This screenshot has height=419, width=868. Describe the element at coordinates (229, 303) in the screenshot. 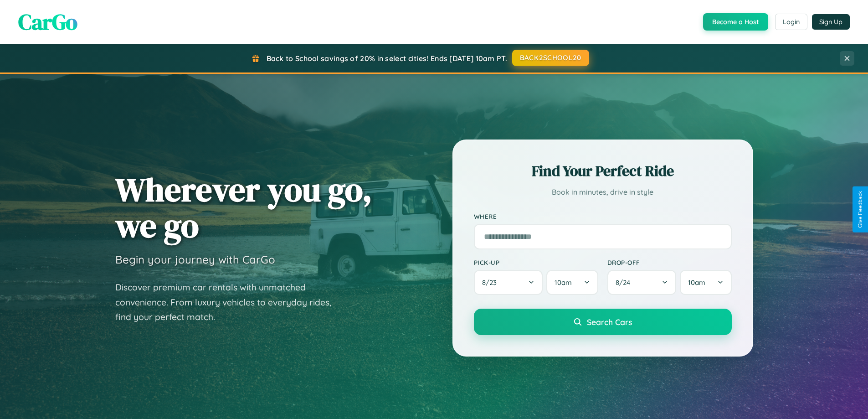

I see `p: Discover premium car rentals with unmatched convenience. From luxury vehicles to everyday rides, ...` at that location.